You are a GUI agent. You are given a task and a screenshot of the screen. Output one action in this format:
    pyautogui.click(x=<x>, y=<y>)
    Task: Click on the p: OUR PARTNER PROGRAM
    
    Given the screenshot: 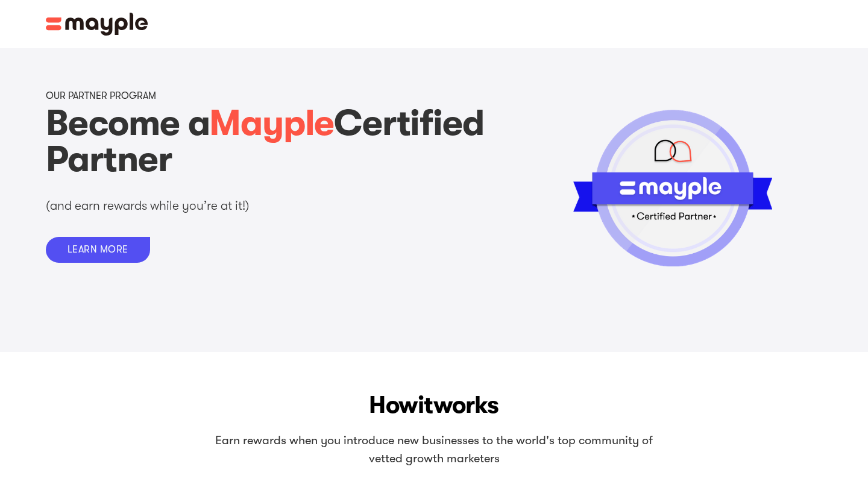 What is the action you would take?
    pyautogui.click(x=101, y=96)
    